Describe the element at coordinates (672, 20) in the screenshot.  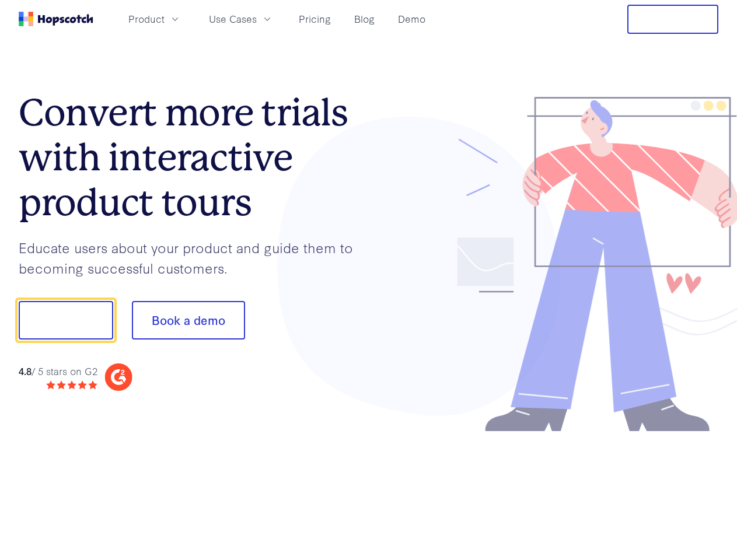
I see `a: Free Trial` at that location.